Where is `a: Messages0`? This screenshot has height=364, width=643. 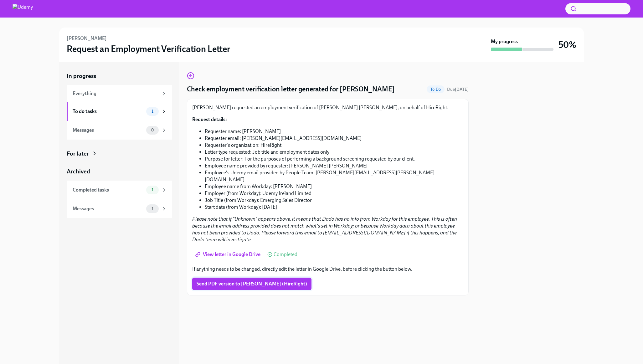 a: Messages0 is located at coordinates (119, 130).